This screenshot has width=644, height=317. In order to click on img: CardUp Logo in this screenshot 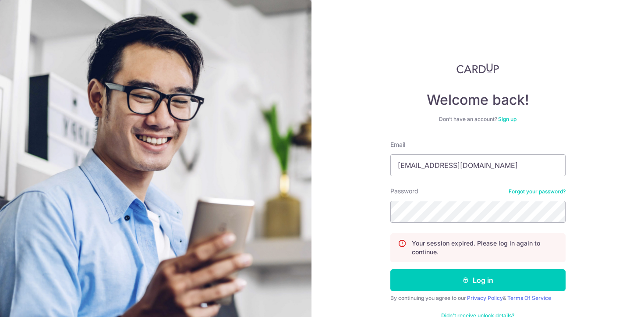, I will do `click(478, 69)`.